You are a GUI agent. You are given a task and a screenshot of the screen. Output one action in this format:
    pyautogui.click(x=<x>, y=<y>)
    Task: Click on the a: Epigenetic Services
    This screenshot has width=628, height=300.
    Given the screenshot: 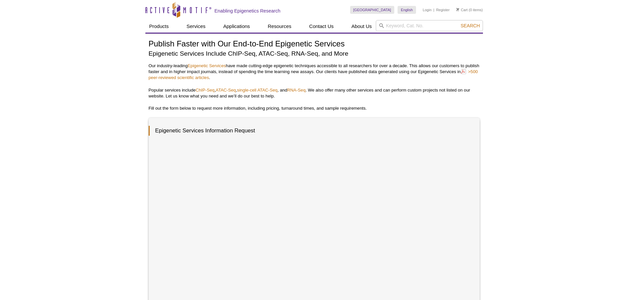 What is the action you would take?
    pyautogui.click(x=207, y=66)
    